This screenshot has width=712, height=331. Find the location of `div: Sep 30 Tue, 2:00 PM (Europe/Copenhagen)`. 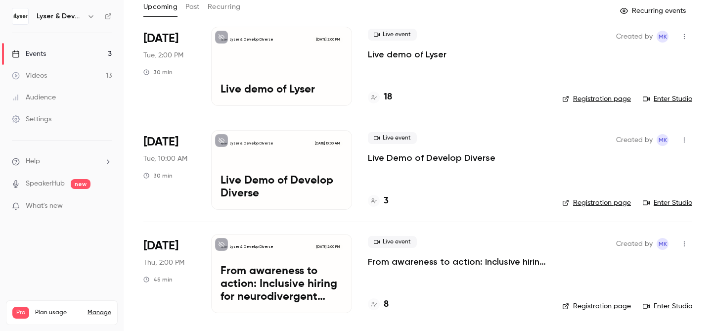

div: Sep 30 Tue, 2:00 PM (Europe/Copenhagen) is located at coordinates (169, 66).